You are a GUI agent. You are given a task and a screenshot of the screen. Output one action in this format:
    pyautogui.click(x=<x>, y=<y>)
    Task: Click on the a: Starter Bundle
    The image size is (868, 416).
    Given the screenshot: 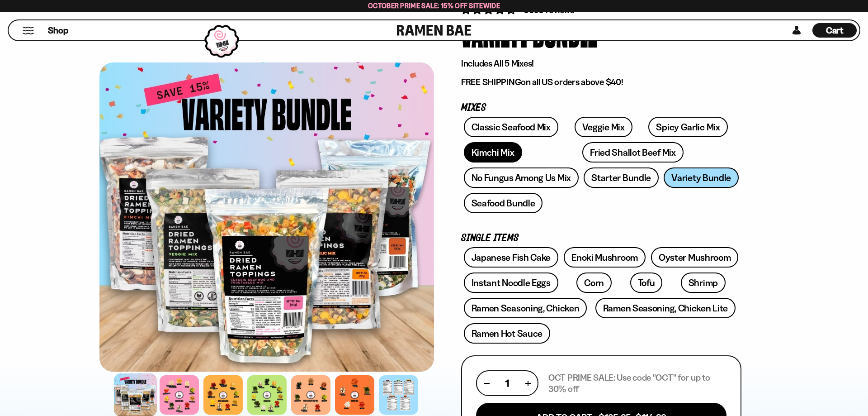 What is the action you would take?
    pyautogui.click(x=621, y=177)
    